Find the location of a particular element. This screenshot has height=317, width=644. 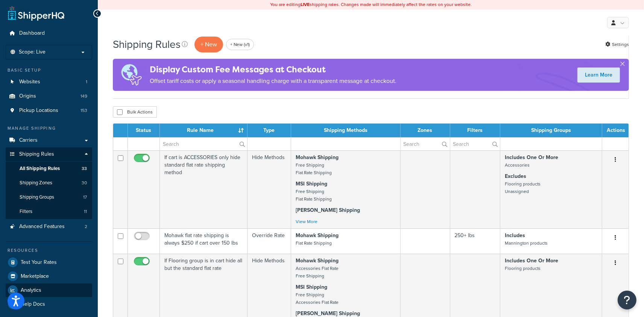

a: Learn More is located at coordinates (599, 75).